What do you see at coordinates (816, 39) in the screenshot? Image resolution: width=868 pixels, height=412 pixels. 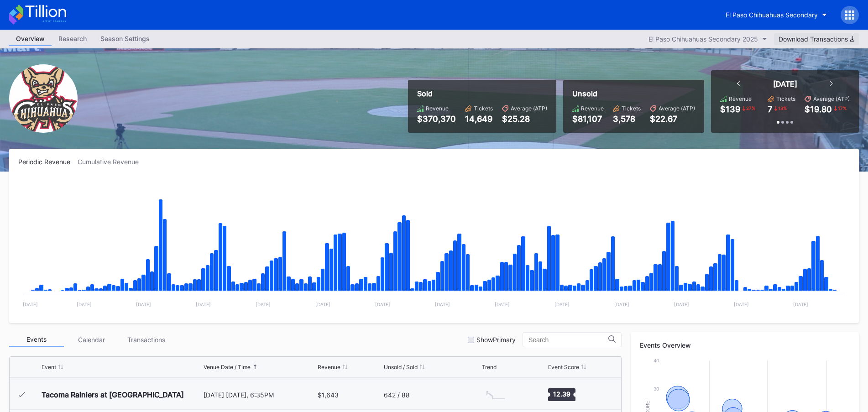 I see `button: Download Transactions` at bounding box center [816, 39].